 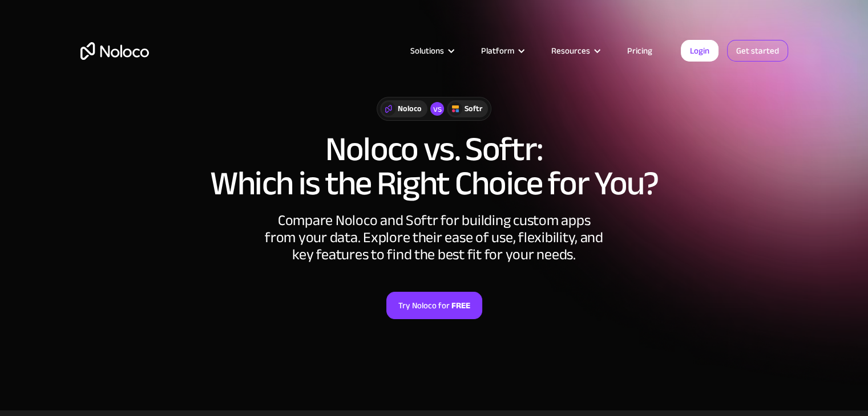 I want to click on a: home, so click(x=115, y=51).